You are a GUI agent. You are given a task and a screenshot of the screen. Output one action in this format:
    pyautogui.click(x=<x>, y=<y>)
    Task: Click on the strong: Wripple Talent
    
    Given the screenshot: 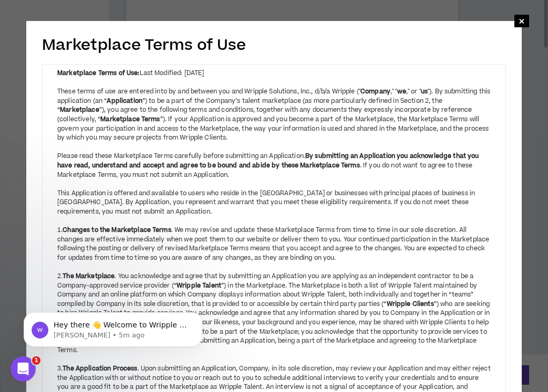 What is the action you would take?
    pyautogui.click(x=199, y=286)
    